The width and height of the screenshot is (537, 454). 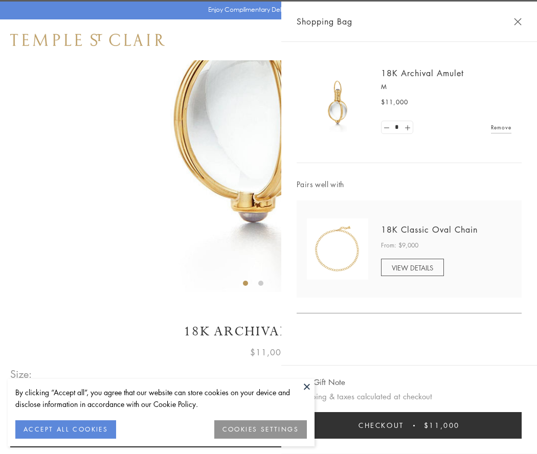 What do you see at coordinates (381, 425) in the screenshot?
I see `span: Checkout` at bounding box center [381, 425].